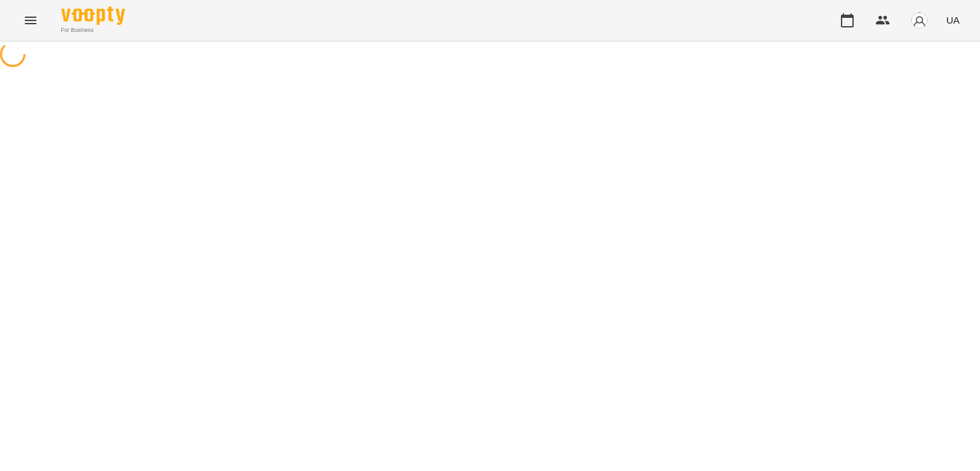 The height and width of the screenshot is (471, 980). Describe the element at coordinates (919, 20) in the screenshot. I see `img: avatar_s.png` at that location.